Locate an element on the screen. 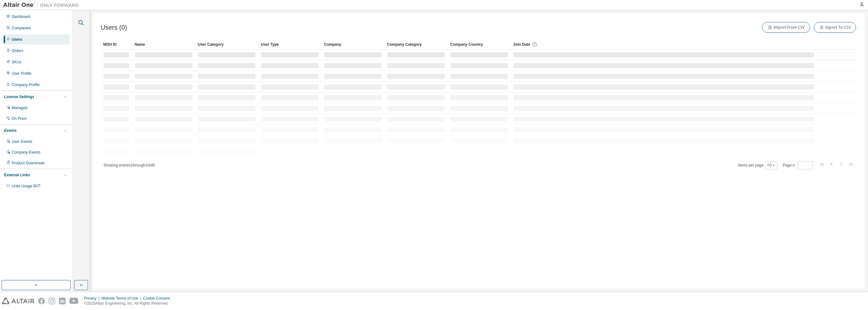 The height and width of the screenshot is (310, 868). div: On Prem is located at coordinates (19, 118).